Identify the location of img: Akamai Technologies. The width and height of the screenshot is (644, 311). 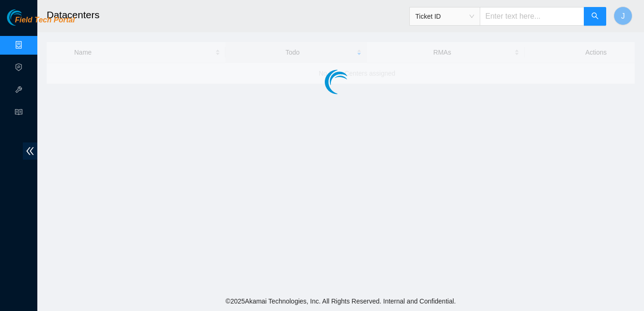
(27, 17).